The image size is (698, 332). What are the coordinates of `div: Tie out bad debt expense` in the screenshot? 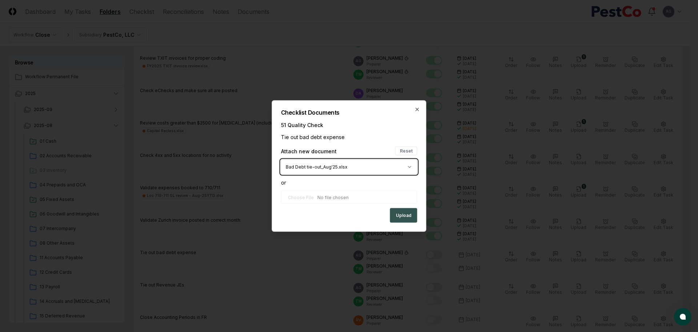 It's located at (349, 137).